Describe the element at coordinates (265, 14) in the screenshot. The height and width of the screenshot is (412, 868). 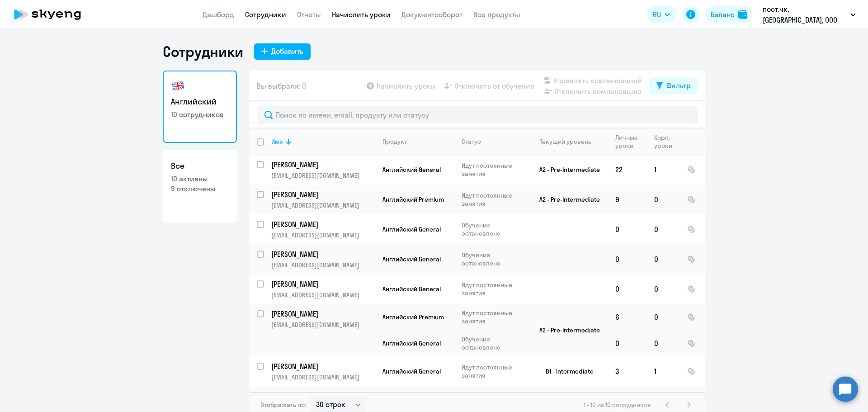
I see `a: Сотрудники` at that location.